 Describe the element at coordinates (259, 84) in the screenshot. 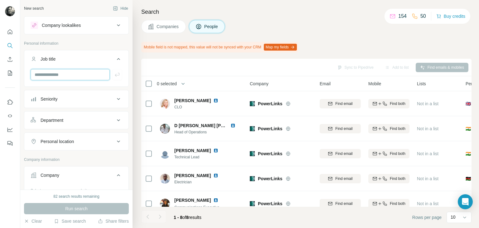

I see `span: Company` at that location.